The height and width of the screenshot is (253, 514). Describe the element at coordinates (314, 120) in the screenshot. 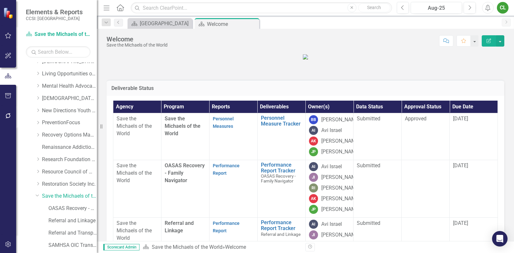

I see `div: BB` at that location.